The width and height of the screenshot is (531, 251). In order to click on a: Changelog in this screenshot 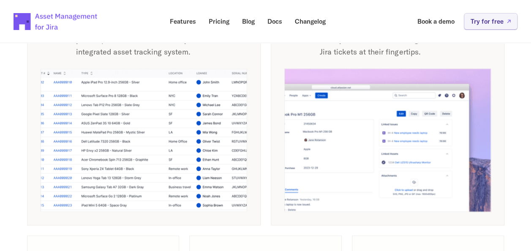, I will do `click(310, 21)`.